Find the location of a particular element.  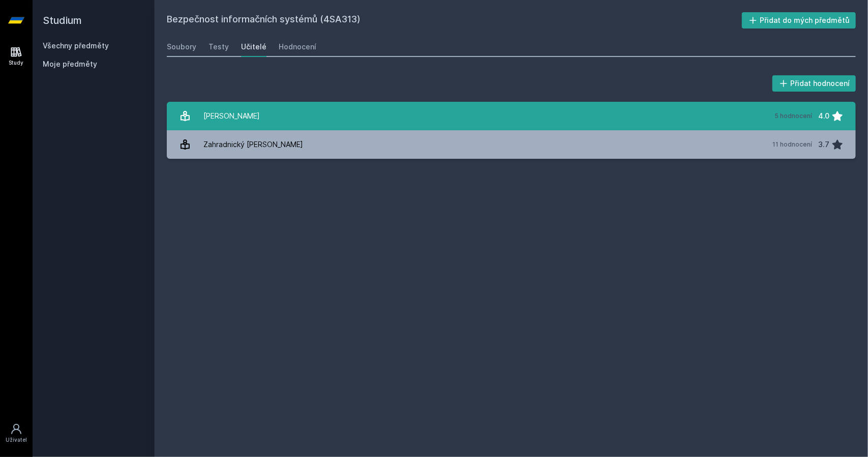

a: Učitelé is located at coordinates (254, 47).